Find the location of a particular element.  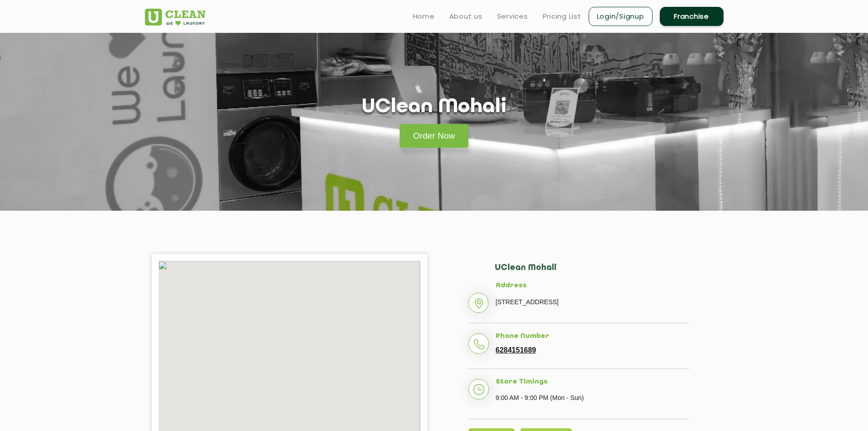

a: About us is located at coordinates (466, 16).